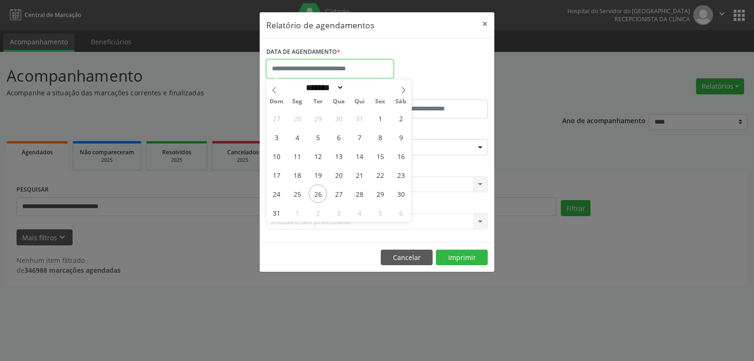 The image size is (754, 361). Describe the element at coordinates (339, 212) in the screenshot. I see `span: Setembro 3, 2025` at that location.